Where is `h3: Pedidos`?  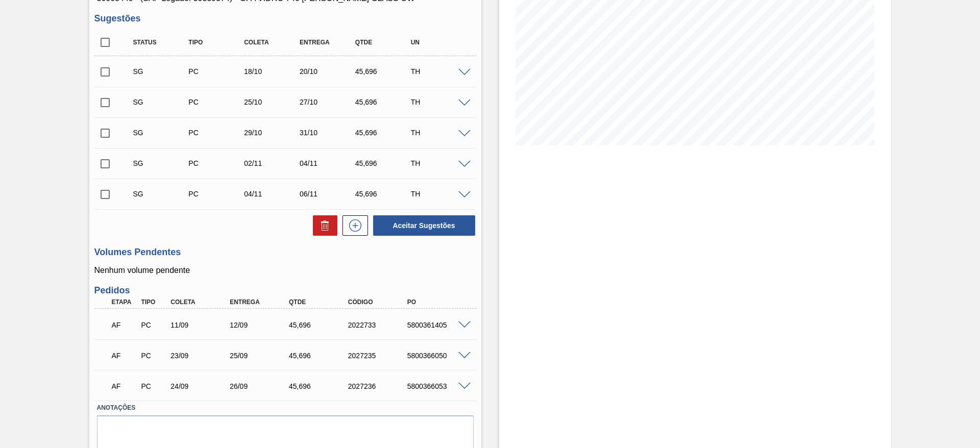
h3: Pedidos is located at coordinates (286, 290).